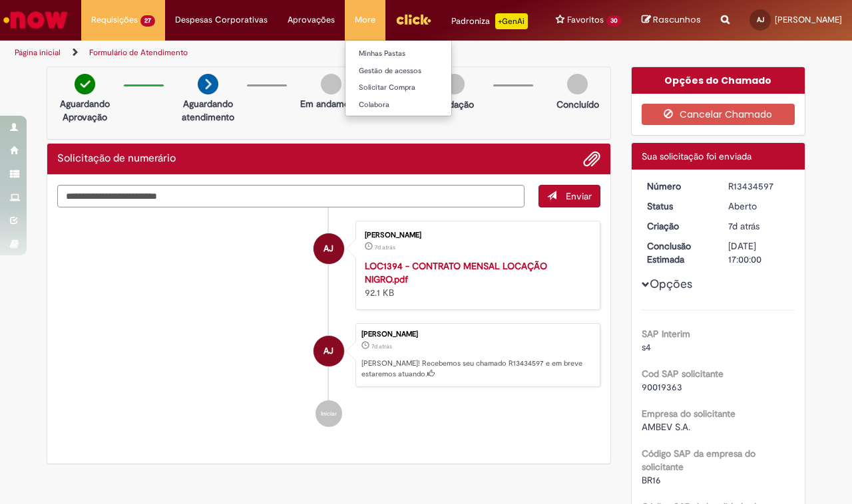 The width and height of the screenshot is (852, 504). I want to click on p: Validação, so click(454, 104).